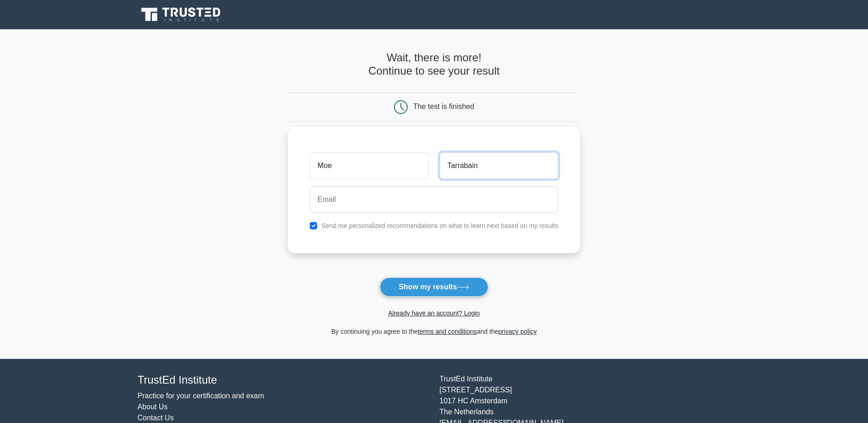 The image size is (868, 423). I want to click on h4: TrustEd Institute, so click(283, 380).